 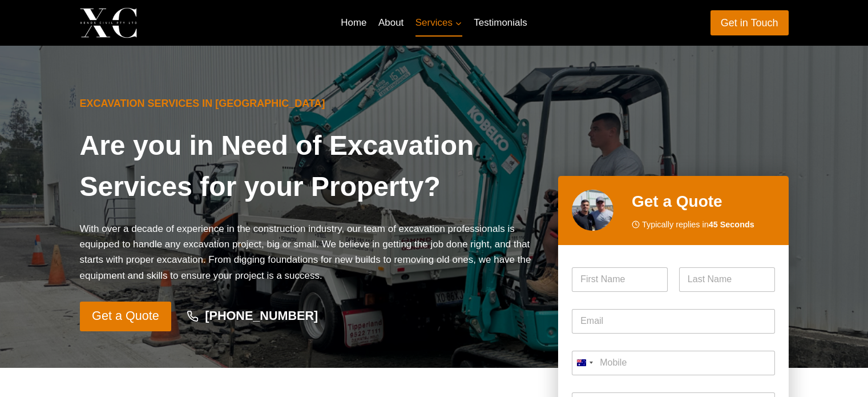 I want to click on input: Last Name, so click(x=727, y=279).